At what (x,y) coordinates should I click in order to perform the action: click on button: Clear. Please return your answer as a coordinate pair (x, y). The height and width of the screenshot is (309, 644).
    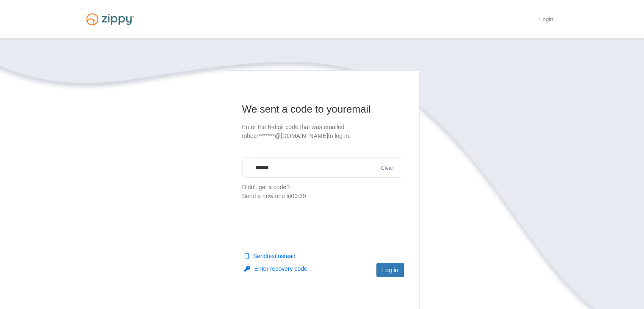
    Looking at the image, I should click on (387, 168).